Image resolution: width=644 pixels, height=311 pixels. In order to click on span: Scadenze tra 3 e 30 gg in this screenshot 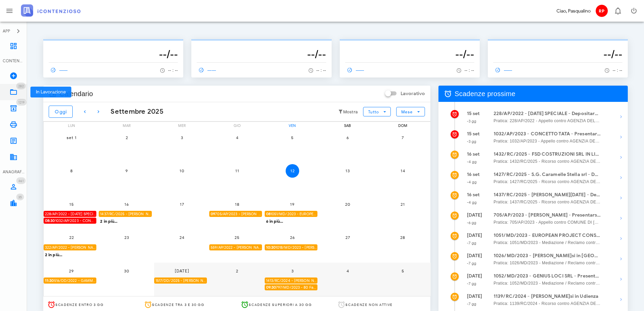, I will do `click(178, 304)`.